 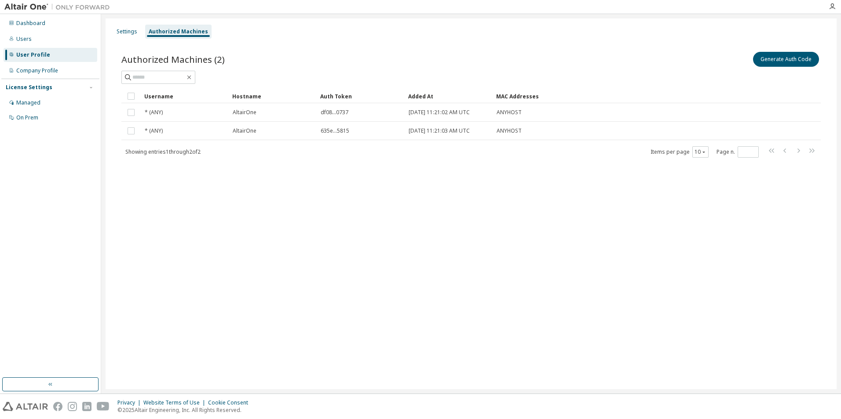 What do you see at coordinates (29, 87) in the screenshot?
I see `div: License Settings` at bounding box center [29, 87].